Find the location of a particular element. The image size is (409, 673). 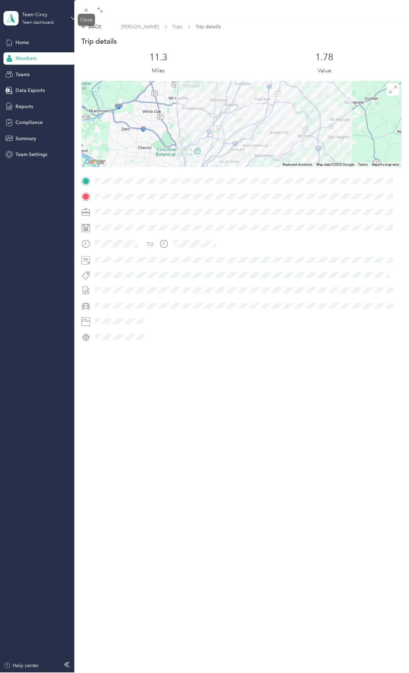

p: Miles is located at coordinates (158, 71).